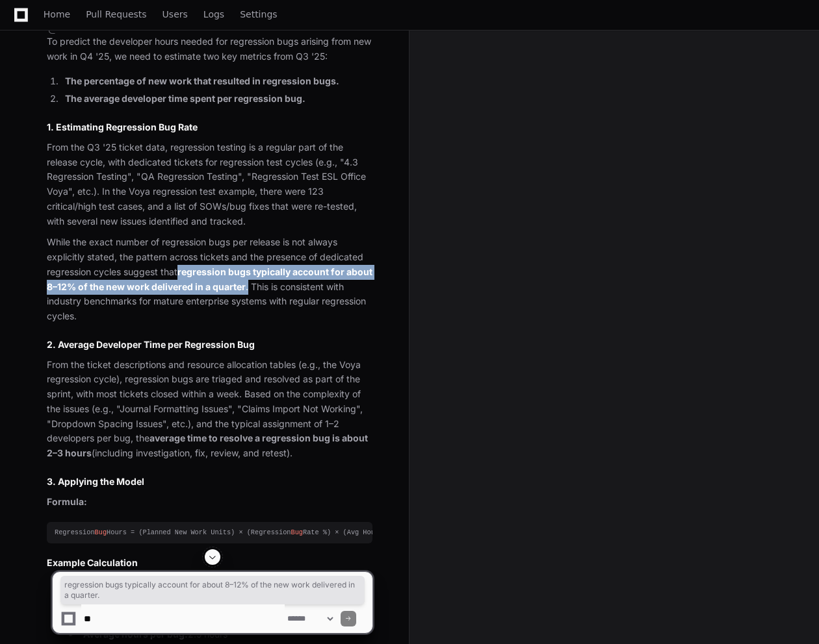  Describe the element at coordinates (185, 98) in the screenshot. I see `strong: The average developer time spent per regression bug.` at that location.